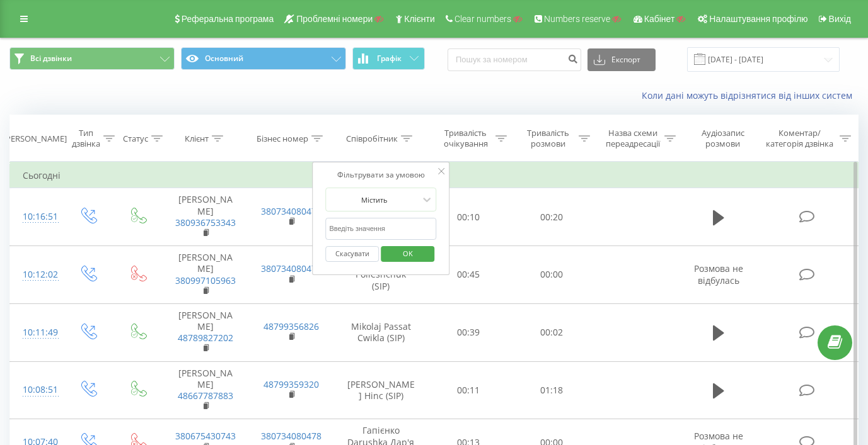 The image size is (868, 445). What do you see at coordinates (206, 395) in the screenshot?
I see `a: 48667787883` at bounding box center [206, 395].